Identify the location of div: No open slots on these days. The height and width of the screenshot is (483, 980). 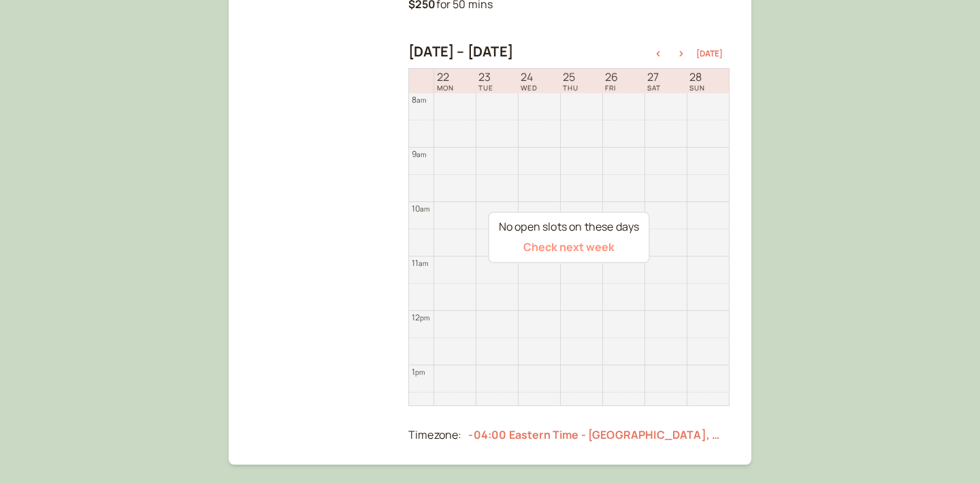
(569, 227).